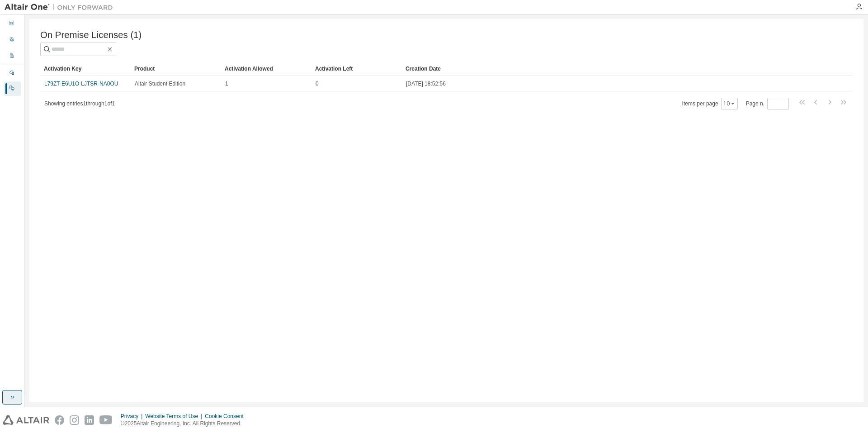 This screenshot has height=433, width=868. What do you see at coordinates (767, 104) in the screenshot?
I see `span: Page n.` at bounding box center [767, 104].